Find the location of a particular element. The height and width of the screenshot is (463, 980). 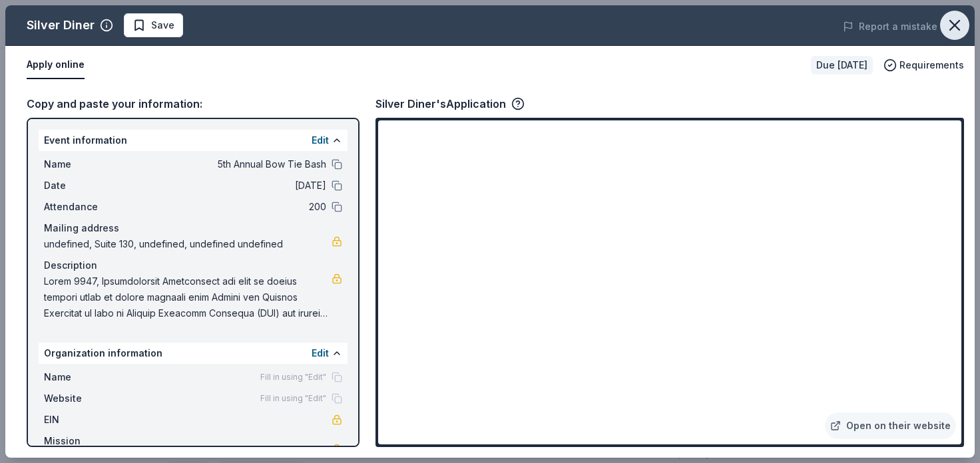

button: Save is located at coordinates (153, 25).